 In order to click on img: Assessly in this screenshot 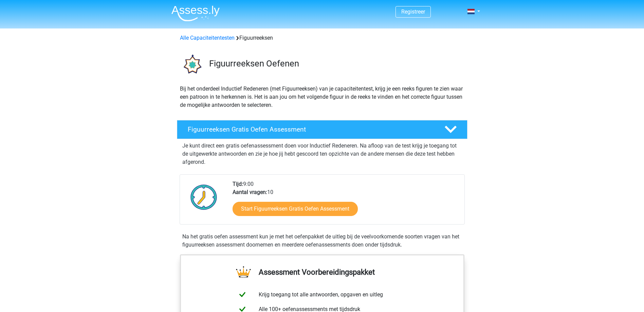, I will do `click(196, 13)`.